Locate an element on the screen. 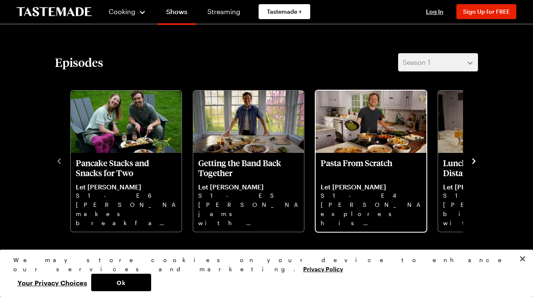 Image resolution: width=533 pixels, height=297 pixels. span: Sign Up for FREE is located at coordinates (486, 11).